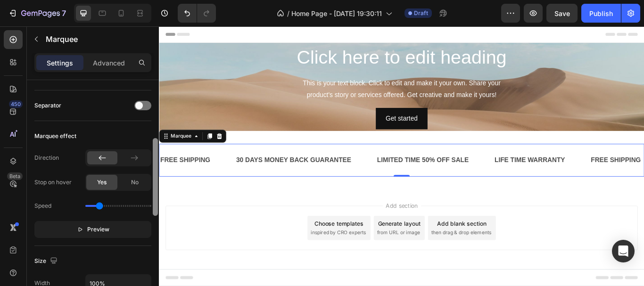 The image size is (644, 286). What do you see at coordinates (562, 13) in the screenshot?
I see `button: Save` at bounding box center [562, 13].